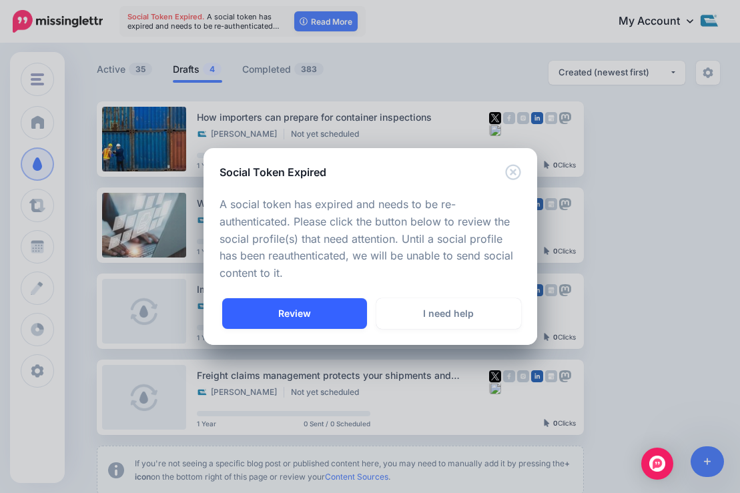 The height and width of the screenshot is (493, 740). What do you see at coordinates (449, 314) in the screenshot?
I see `a: I need help` at bounding box center [449, 314].